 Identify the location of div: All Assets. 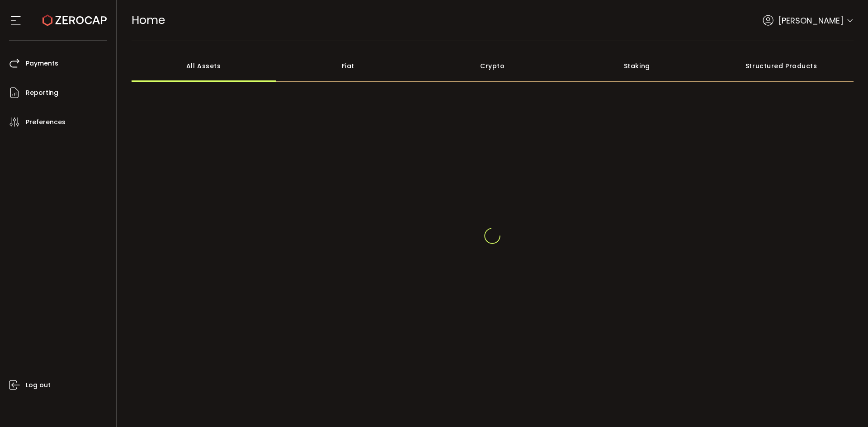
(204, 66).